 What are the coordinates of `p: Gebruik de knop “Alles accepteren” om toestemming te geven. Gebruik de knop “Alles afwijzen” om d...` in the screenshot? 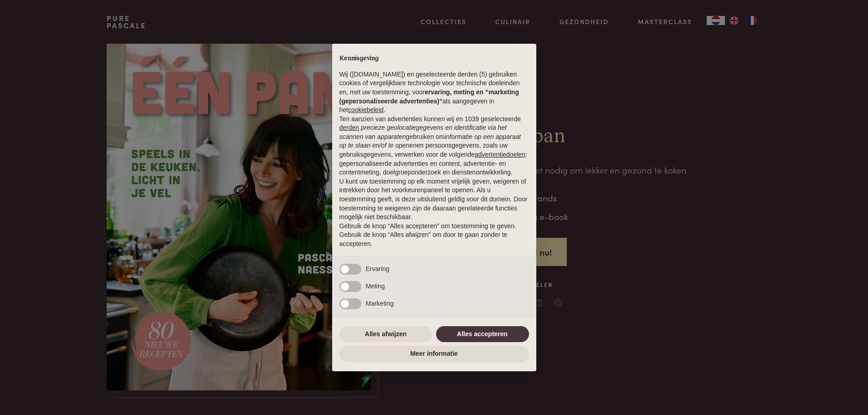 It's located at (434, 235).